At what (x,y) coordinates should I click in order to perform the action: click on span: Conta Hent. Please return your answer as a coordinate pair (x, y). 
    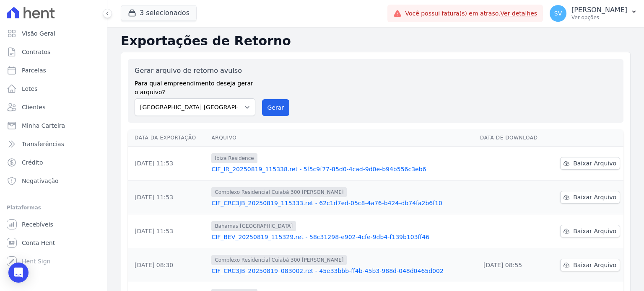
    Looking at the image, I should click on (38, 243).